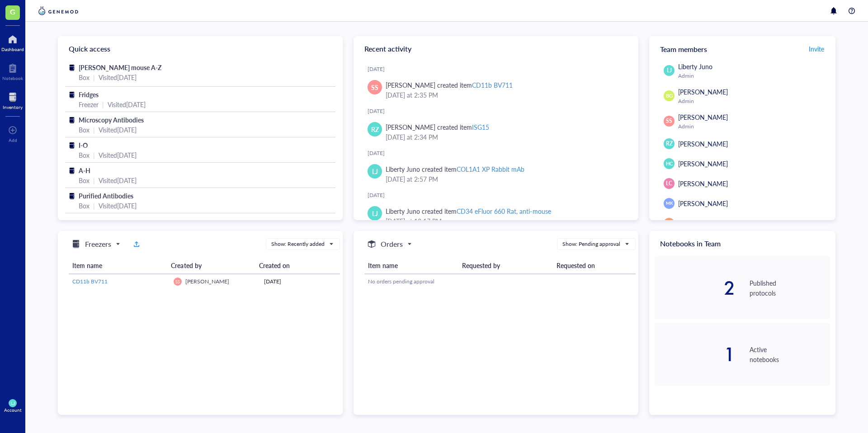  What do you see at coordinates (298, 244) in the screenshot?
I see `div: Show: Recently added` at bounding box center [298, 244].